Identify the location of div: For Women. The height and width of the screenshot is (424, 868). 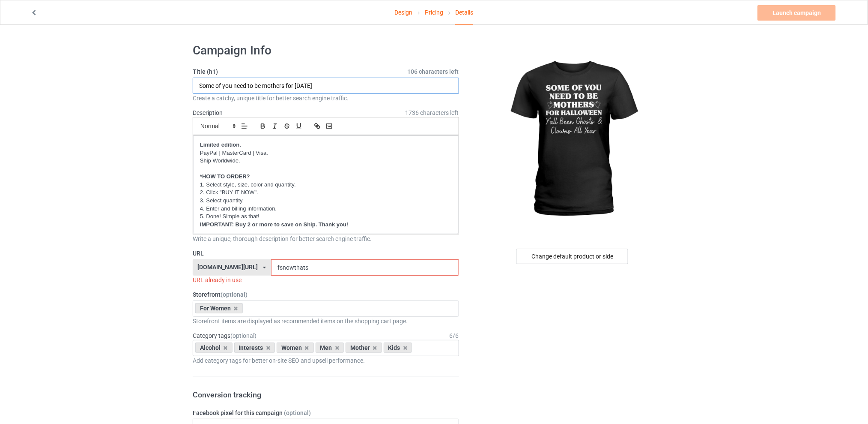
(219, 308).